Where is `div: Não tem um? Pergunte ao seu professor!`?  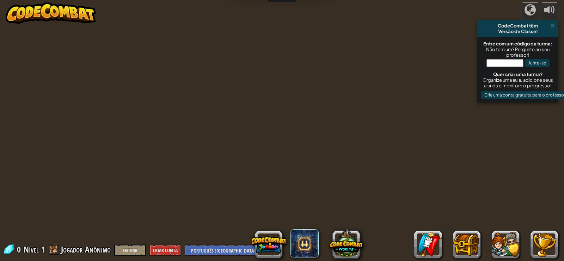 div: Não tem um? Pergunte ao seu professor! is located at coordinates (518, 52).